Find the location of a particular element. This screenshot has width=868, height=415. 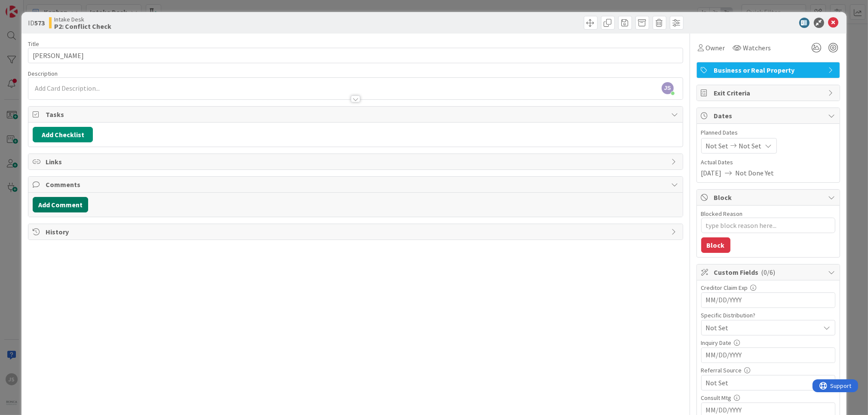

span: History is located at coordinates (356, 232).